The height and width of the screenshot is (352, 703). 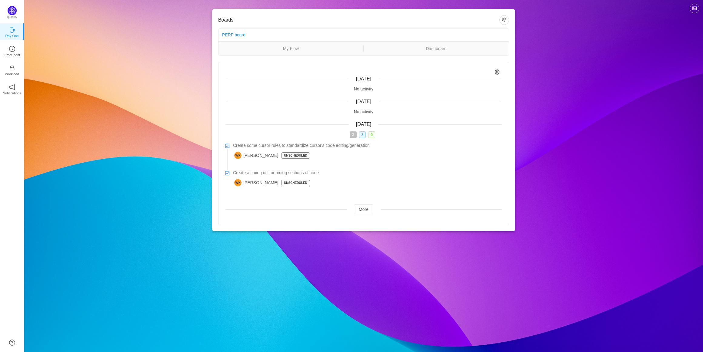 I want to click on a: icon: coffeeDay One, so click(x=12, y=32).